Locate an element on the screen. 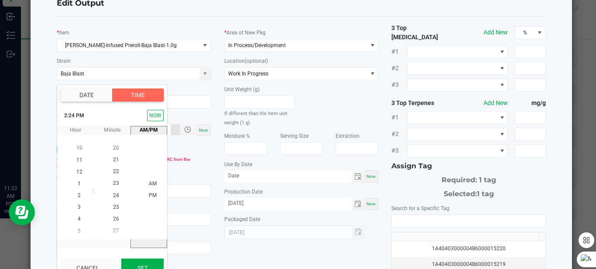 This screenshot has height=269, width=596. span: 11 is located at coordinates (79, 160).